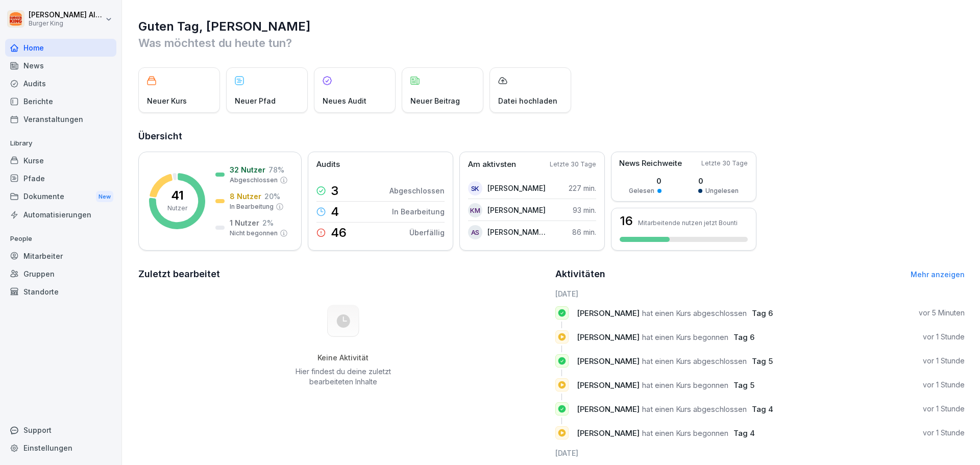 This screenshot has height=465, width=980. I want to click on a: DokumenteNew, so click(61, 196).